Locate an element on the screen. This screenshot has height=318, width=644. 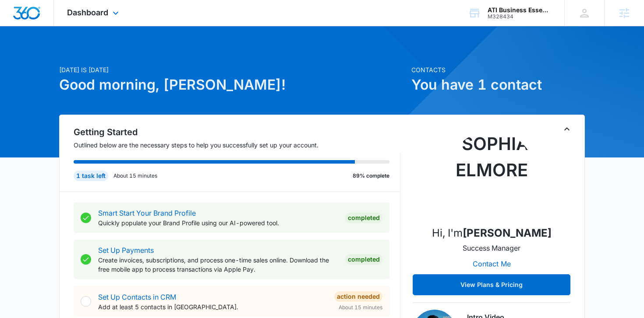
div: Action Needed is located at coordinates (359, 297).